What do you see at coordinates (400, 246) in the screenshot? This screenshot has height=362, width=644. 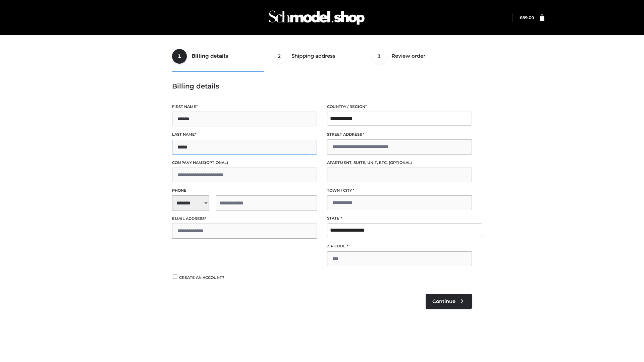 I see `label: ZIP Code` at bounding box center [400, 246].